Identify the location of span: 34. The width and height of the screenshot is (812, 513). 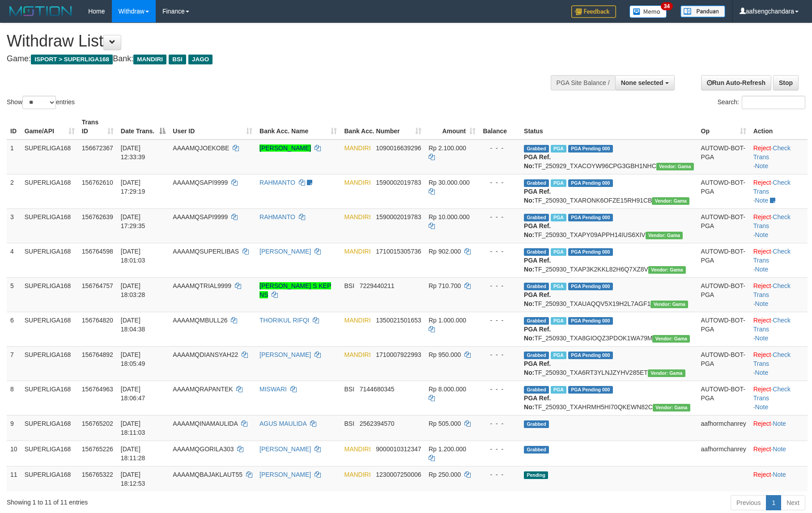
(667, 7).